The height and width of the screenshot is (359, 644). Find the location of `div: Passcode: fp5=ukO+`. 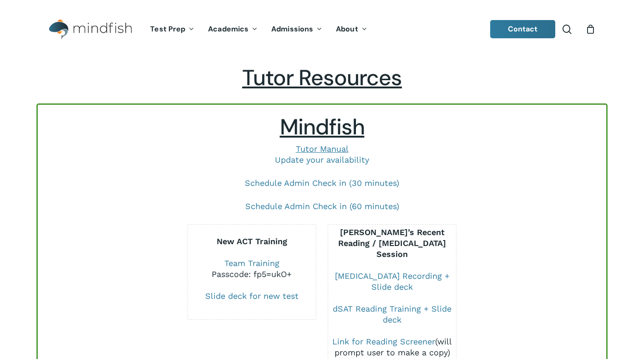

div: Passcode: fp5=ukO+ is located at coordinates (252, 274).